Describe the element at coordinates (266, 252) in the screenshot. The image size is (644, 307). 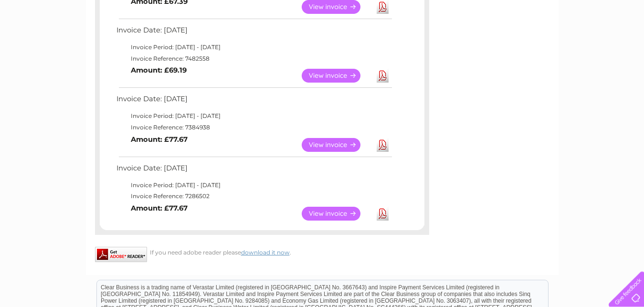
I see `a: download it now` at that location.